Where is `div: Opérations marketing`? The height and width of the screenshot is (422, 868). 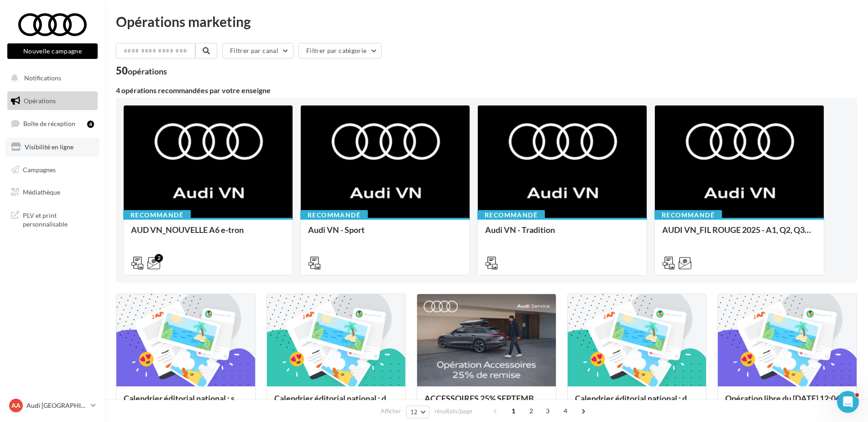 div: Opérations marketing is located at coordinates (487, 21).